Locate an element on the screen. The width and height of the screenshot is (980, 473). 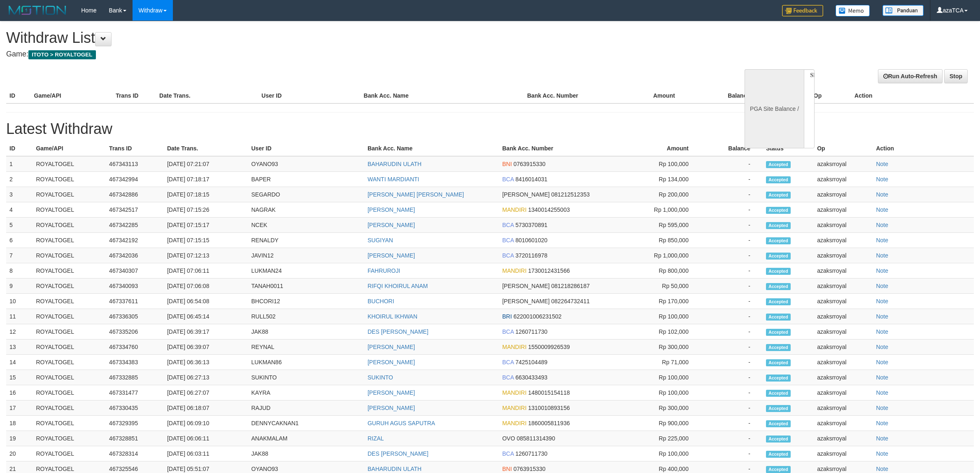
a: FAHRUROJI is located at coordinates (384, 271).